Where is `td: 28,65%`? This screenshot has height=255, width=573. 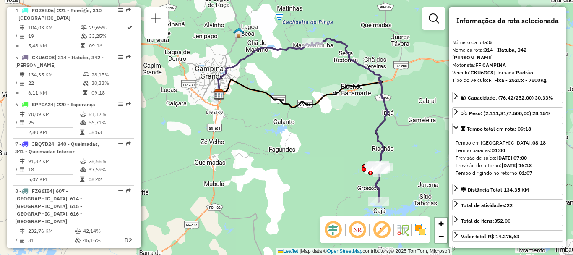
td: 28,65% is located at coordinates (109, 161).